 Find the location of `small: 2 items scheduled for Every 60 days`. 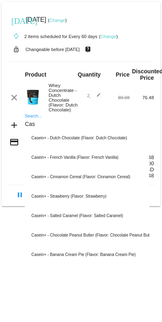

small: 2 items scheduled for Every 60 days is located at coordinates (53, 36).